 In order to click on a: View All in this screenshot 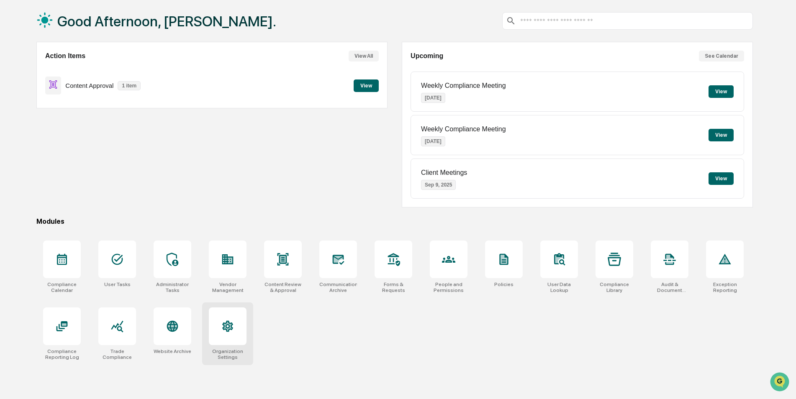, I will do `click(363, 56)`.